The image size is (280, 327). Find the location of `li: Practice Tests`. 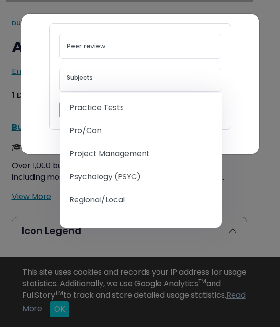

li: Practice Tests is located at coordinates (141, 108).